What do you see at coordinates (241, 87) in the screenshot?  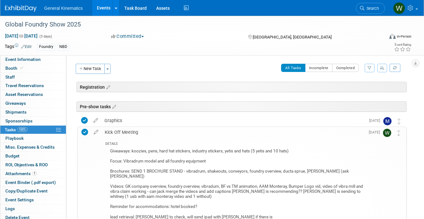 I see `div: Registration` at bounding box center [241, 87].